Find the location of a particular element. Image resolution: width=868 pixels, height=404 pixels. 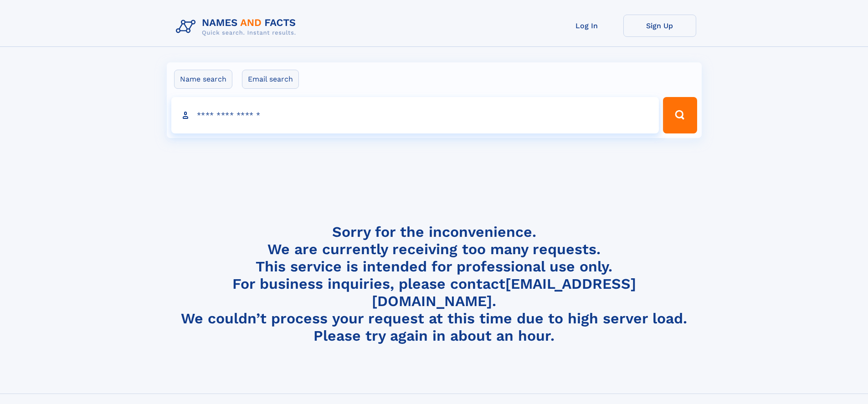

a: Sign Up is located at coordinates (660, 25).